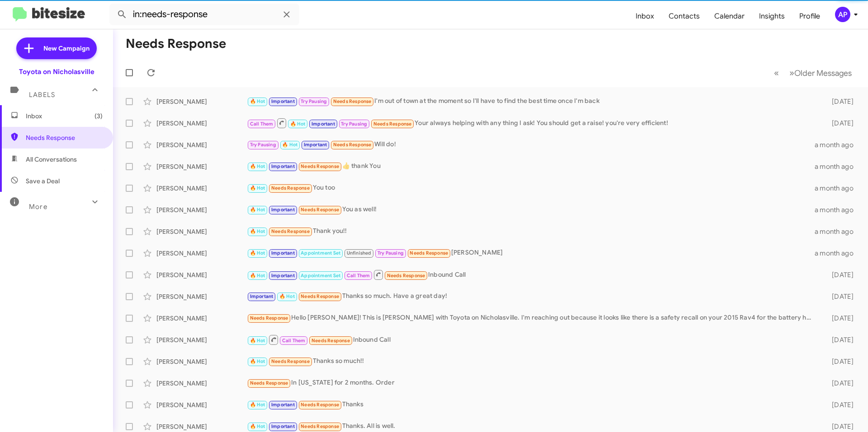 Image resolution: width=868 pixels, height=432 pixels. What do you see at coordinates (531, 166) in the screenshot?
I see `div: 👍 thank You` at bounding box center [531, 166].